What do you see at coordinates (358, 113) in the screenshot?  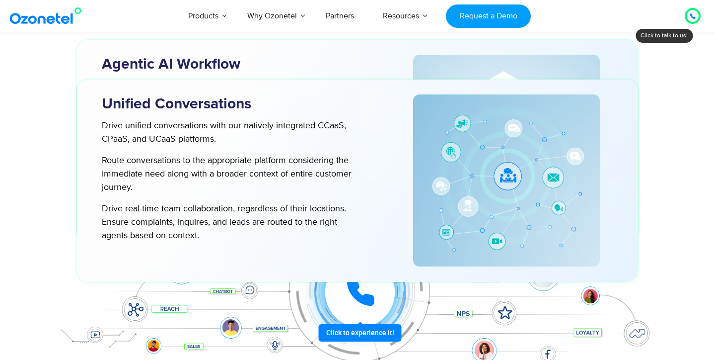 I see `div: Customer Experiences` at bounding box center [358, 113].